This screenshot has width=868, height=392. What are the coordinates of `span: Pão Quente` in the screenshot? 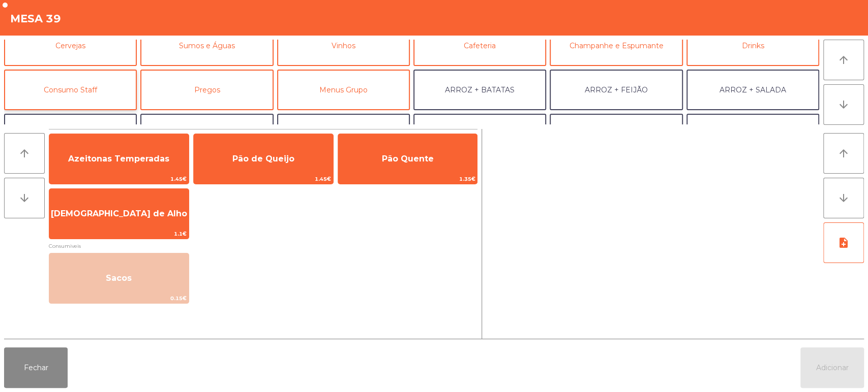 It's located at (408, 158).